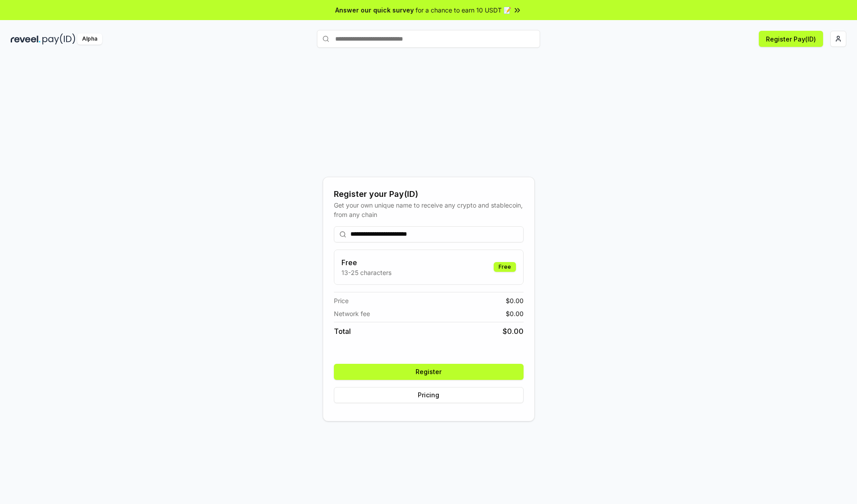 This screenshot has width=857, height=504. Describe the element at coordinates (367, 263) in the screenshot. I see `h3: Free` at that location.